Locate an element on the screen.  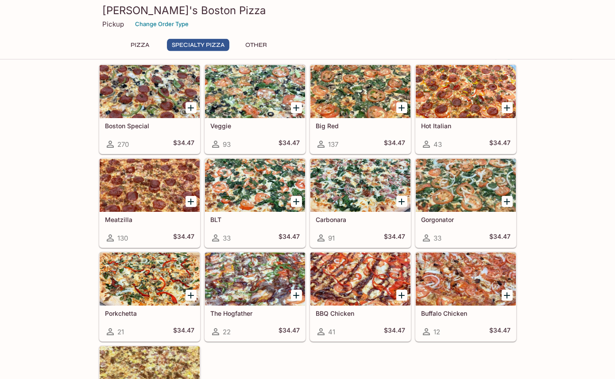
h5: Big Red is located at coordinates (360, 126).